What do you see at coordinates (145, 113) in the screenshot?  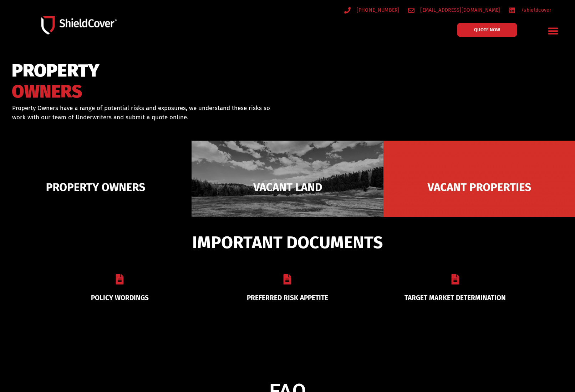 I see `p: Property Owners have a range of potential risks and exposures, we understand these risks so work ...` at bounding box center [145, 113].